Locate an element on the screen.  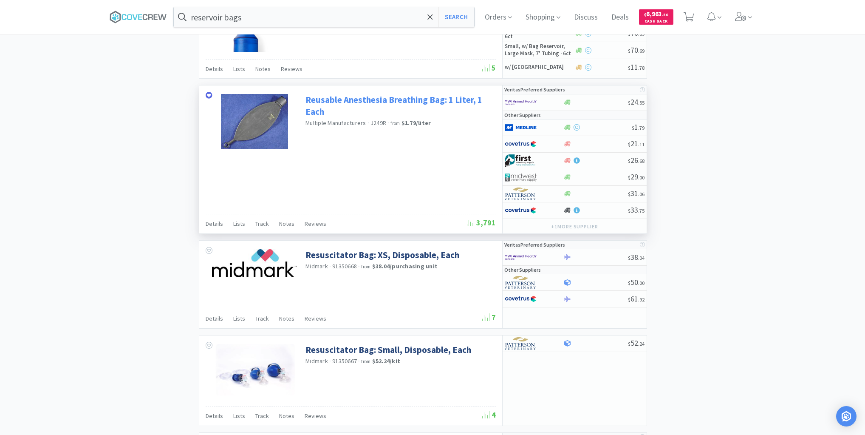
span: 21 is located at coordinates (636, 143).